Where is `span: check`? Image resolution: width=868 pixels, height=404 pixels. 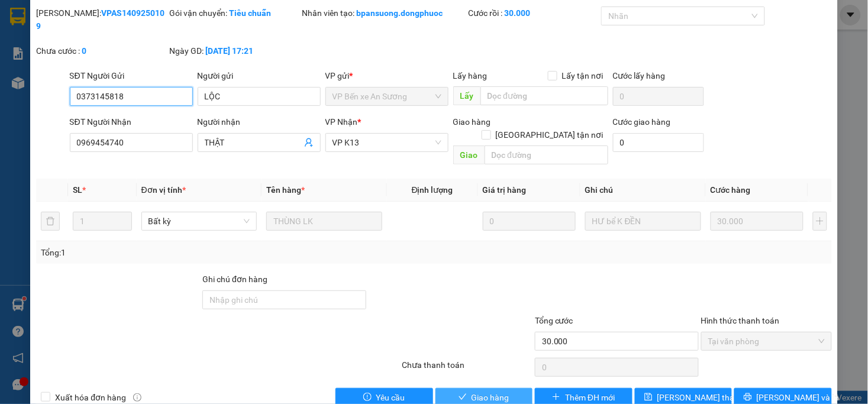 span: check is located at coordinates (462, 397).